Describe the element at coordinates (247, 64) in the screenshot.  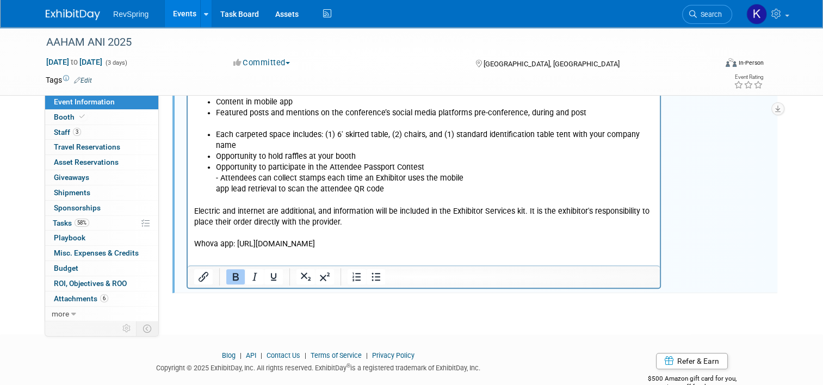
I see `li: Speed dating session` at that location.